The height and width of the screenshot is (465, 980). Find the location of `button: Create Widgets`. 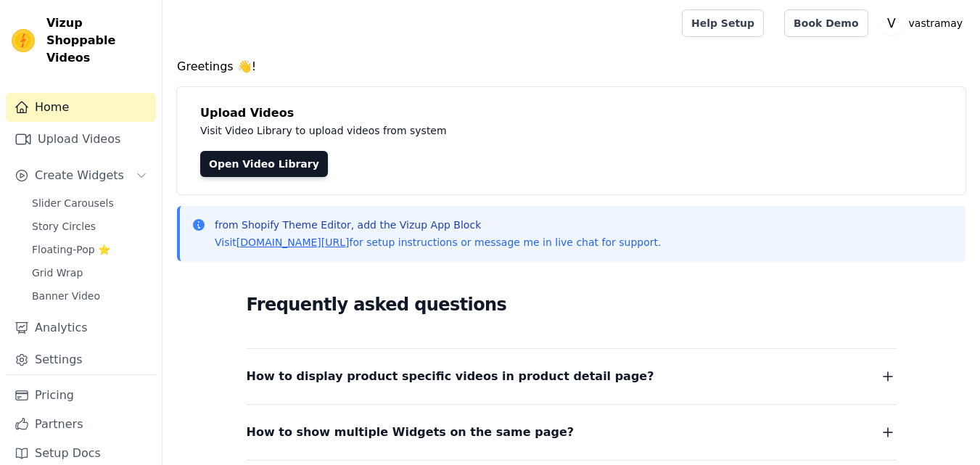

button: Create Widgets is located at coordinates (80, 175).